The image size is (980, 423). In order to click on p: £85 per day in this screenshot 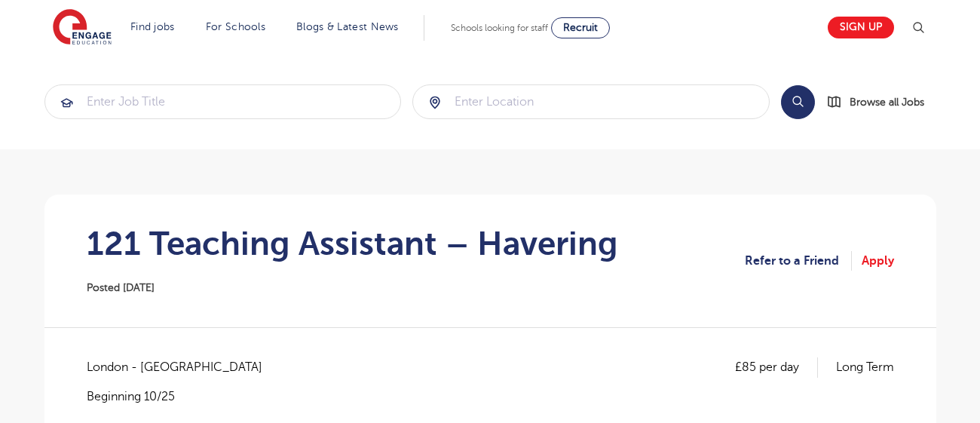, I will do `click(777, 367)`.